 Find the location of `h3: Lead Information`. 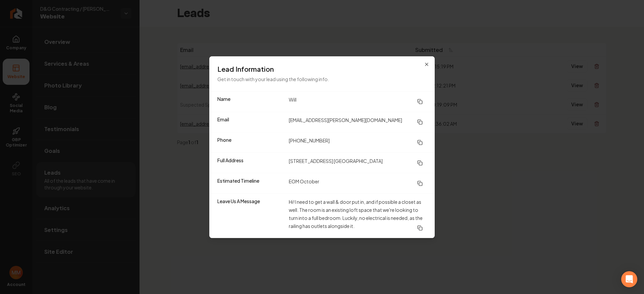

h3: Lead Information is located at coordinates (322, 69).